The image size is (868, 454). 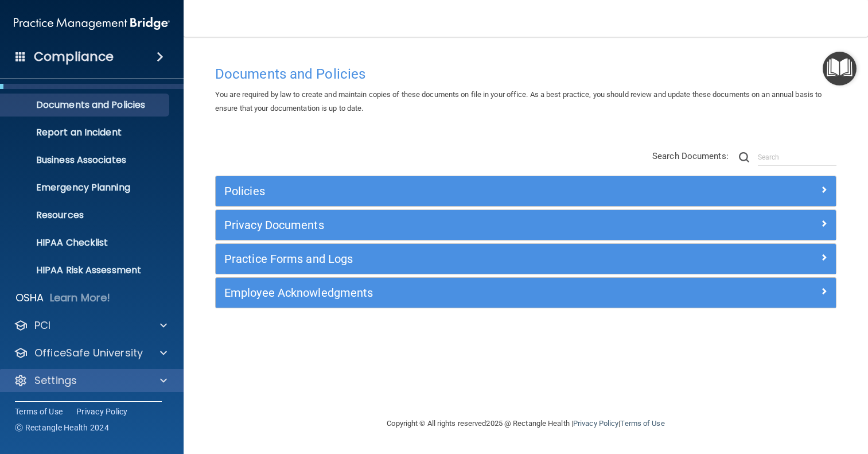 I want to click on p: Emergency Planning, so click(x=85, y=188).